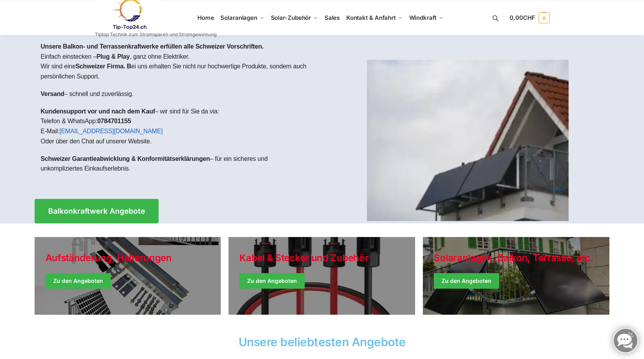 This screenshot has height=359, width=644. What do you see at coordinates (238, 18) in the screenshot?
I see `span: Solaranlagen` at bounding box center [238, 18].